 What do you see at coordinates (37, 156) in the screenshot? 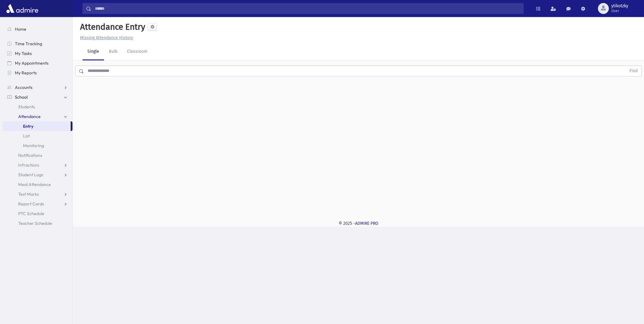
I see `a: Notifications` at bounding box center [37, 156].